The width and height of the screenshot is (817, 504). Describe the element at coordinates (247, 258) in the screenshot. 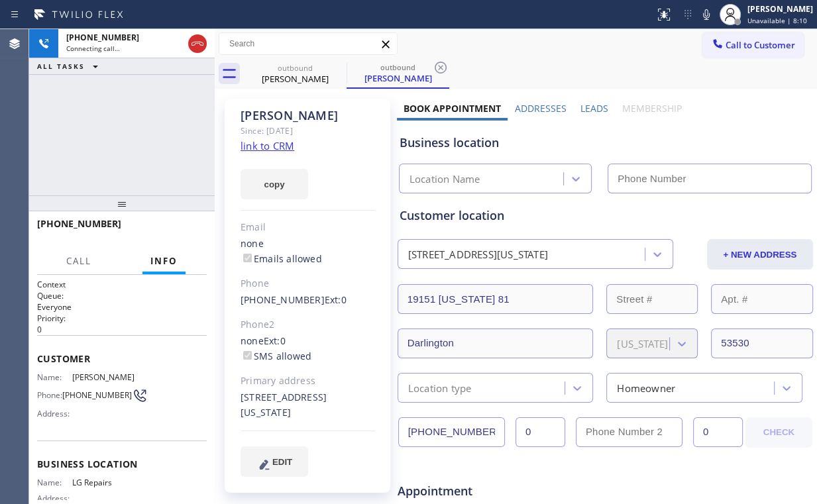

I see `input: Emails allowed` at that location.